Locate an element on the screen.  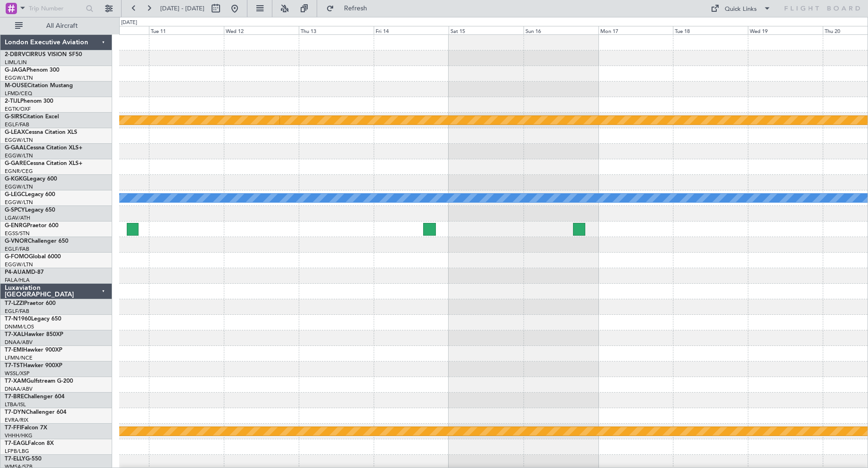
a: G-KGKGLegacy 600 is located at coordinates (30, 179).